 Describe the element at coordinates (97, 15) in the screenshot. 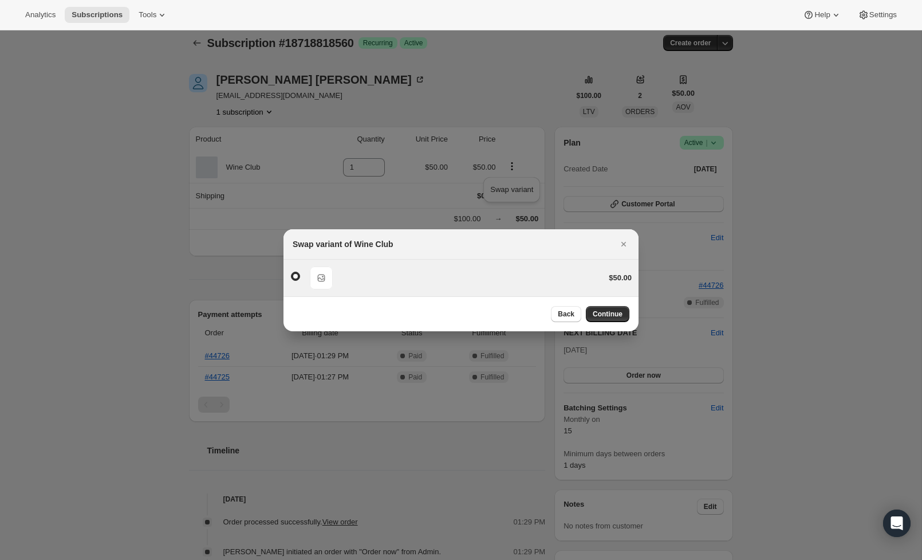

I see `button: Subscriptions` at that location.